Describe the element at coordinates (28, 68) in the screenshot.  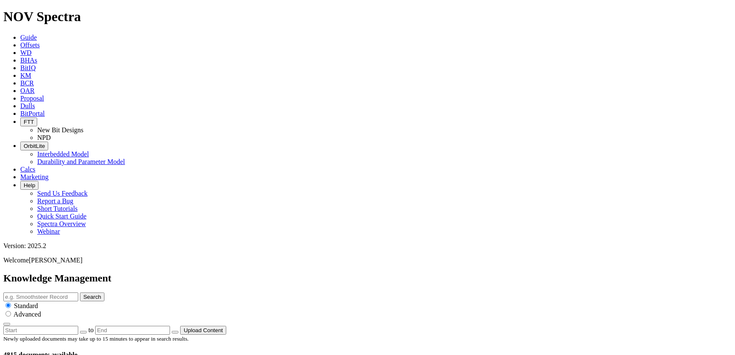
I see `a: BitIQ` at that location.